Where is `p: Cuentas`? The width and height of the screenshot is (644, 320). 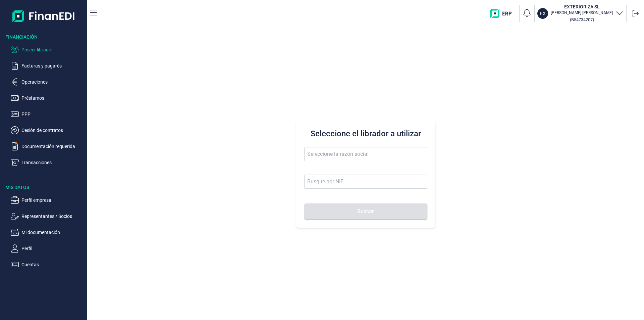
p: Cuentas is located at coordinates (53, 265).